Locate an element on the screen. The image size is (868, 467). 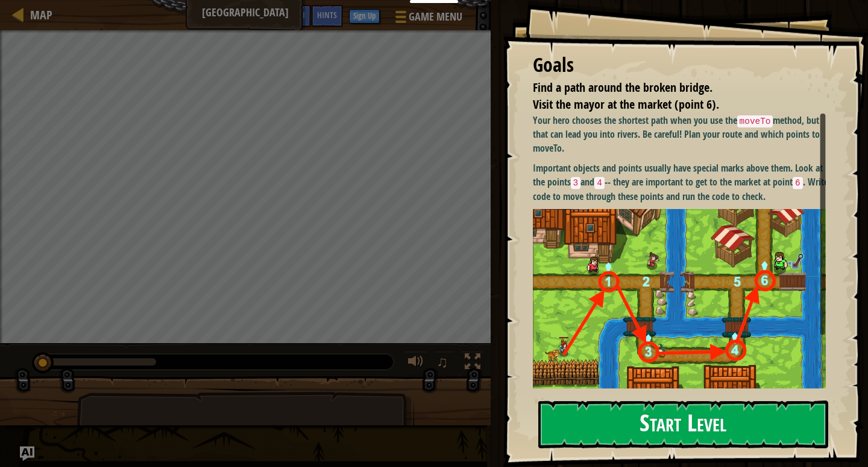
button: Game Menu is located at coordinates (428, 18).